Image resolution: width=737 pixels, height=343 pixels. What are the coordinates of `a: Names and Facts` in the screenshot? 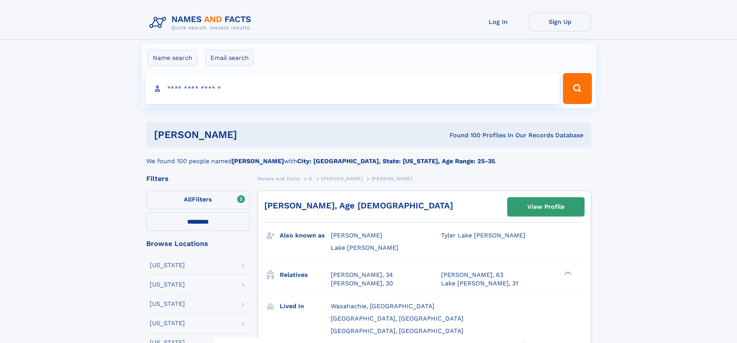 It's located at (279, 178).